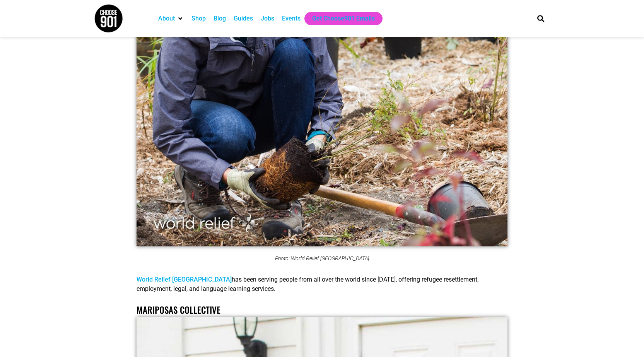 This screenshot has height=357, width=644. Describe the element at coordinates (540, 18) in the screenshot. I see `div: Search` at that location.